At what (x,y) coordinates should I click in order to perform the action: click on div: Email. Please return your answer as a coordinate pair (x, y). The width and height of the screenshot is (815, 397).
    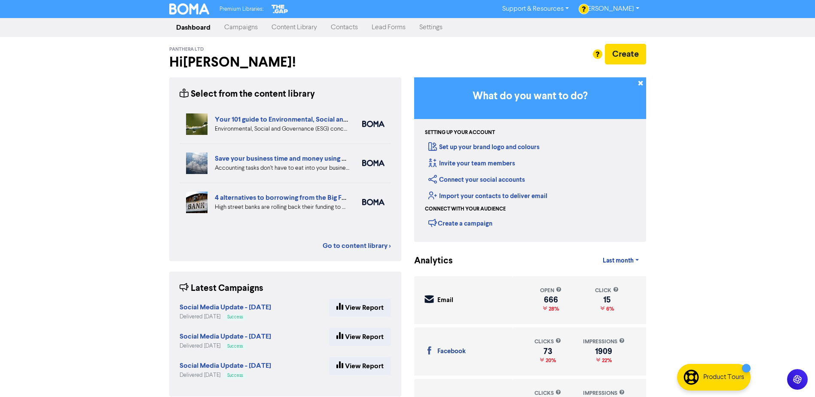
    Looking at the image, I should click on (445, 300).